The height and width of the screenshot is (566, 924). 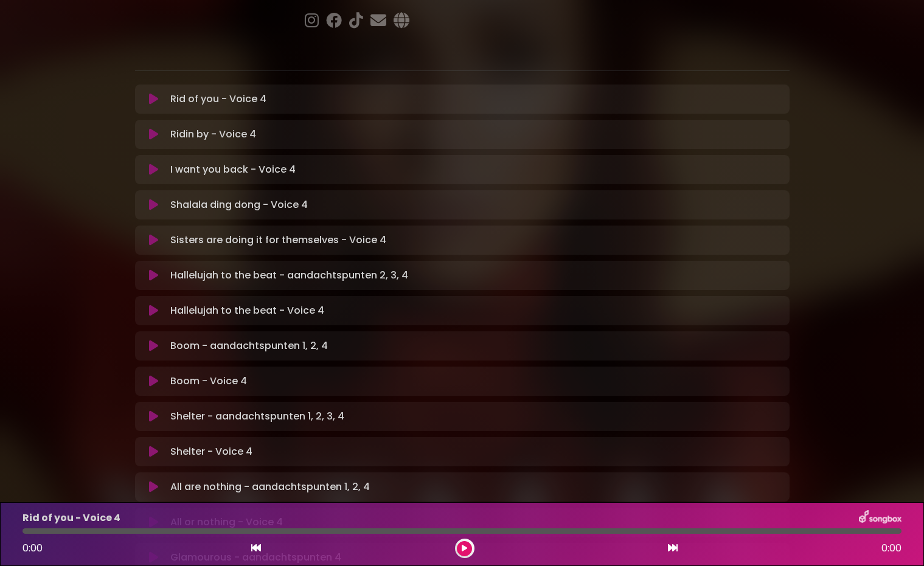 What do you see at coordinates (213, 135) in the screenshot?
I see `p: Ridin by - Voice 4` at bounding box center [213, 135].